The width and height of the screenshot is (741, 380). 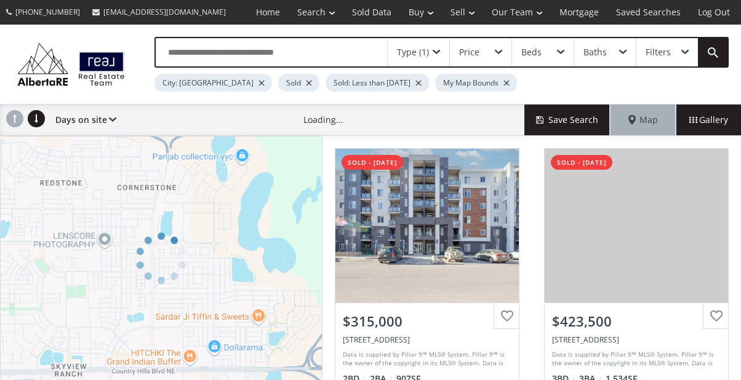 I want to click on div: Sold, so click(x=298, y=82).